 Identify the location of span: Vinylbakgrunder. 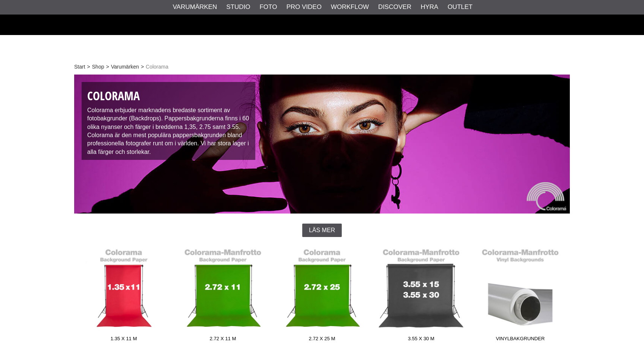
(520, 340).